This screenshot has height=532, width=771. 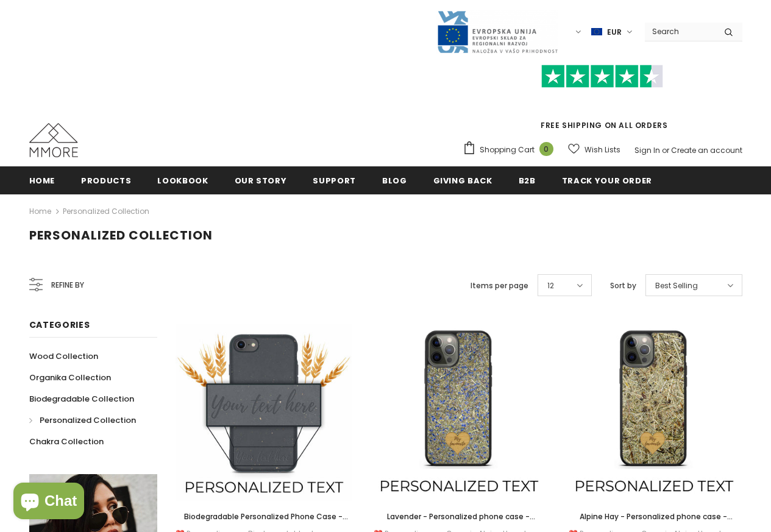 What do you see at coordinates (106, 180) in the screenshot?
I see `a: Products` at bounding box center [106, 180].